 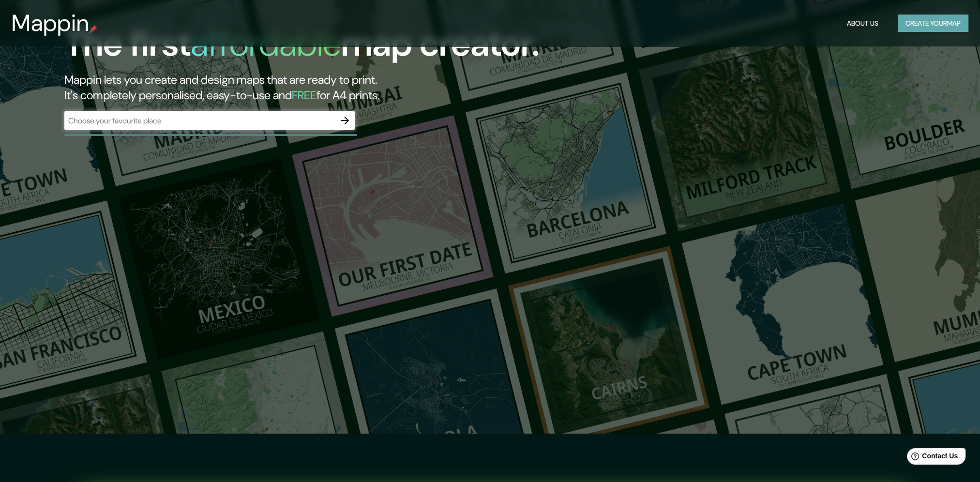 What do you see at coordinates (310, 87) in the screenshot?
I see `h2: Mappin lets you create and design maps that are ready to print. It's completely personalised, eas...` at bounding box center [310, 87].